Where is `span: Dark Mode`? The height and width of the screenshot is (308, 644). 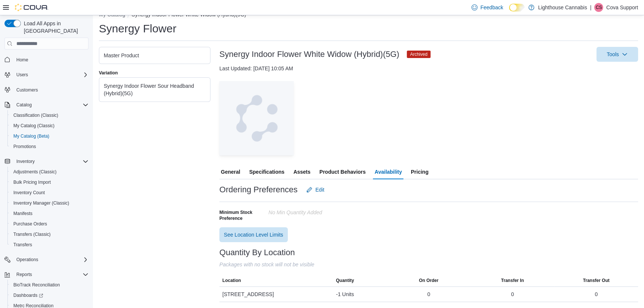
span: Dark Mode is located at coordinates (509, 12).